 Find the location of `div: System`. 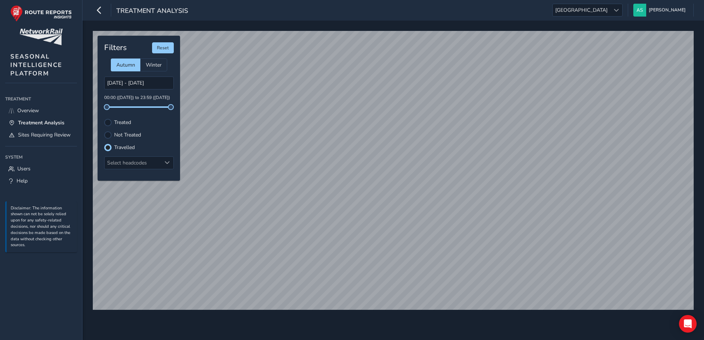

div: System is located at coordinates (41, 157).